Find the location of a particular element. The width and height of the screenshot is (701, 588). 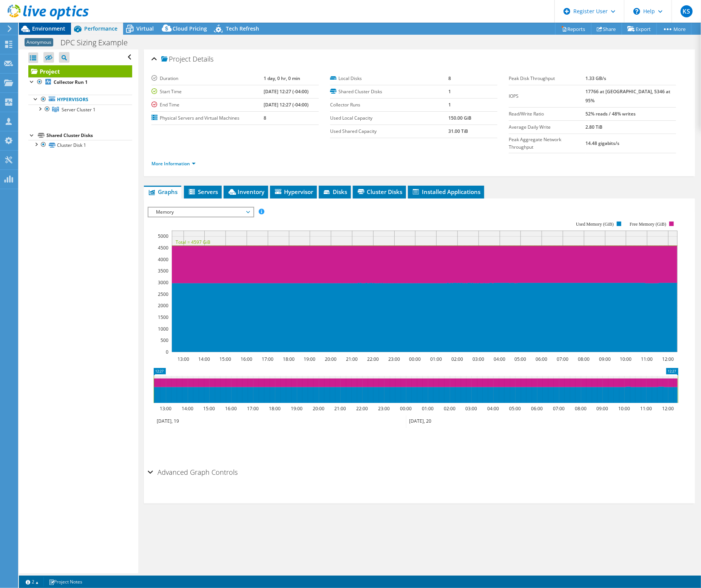

a: Cluster Disk 1 is located at coordinates (80, 145).